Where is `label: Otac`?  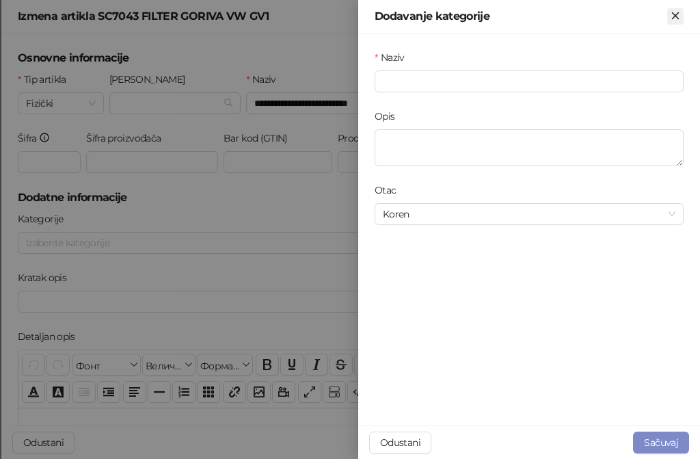
label: Otac is located at coordinates (390, 190).